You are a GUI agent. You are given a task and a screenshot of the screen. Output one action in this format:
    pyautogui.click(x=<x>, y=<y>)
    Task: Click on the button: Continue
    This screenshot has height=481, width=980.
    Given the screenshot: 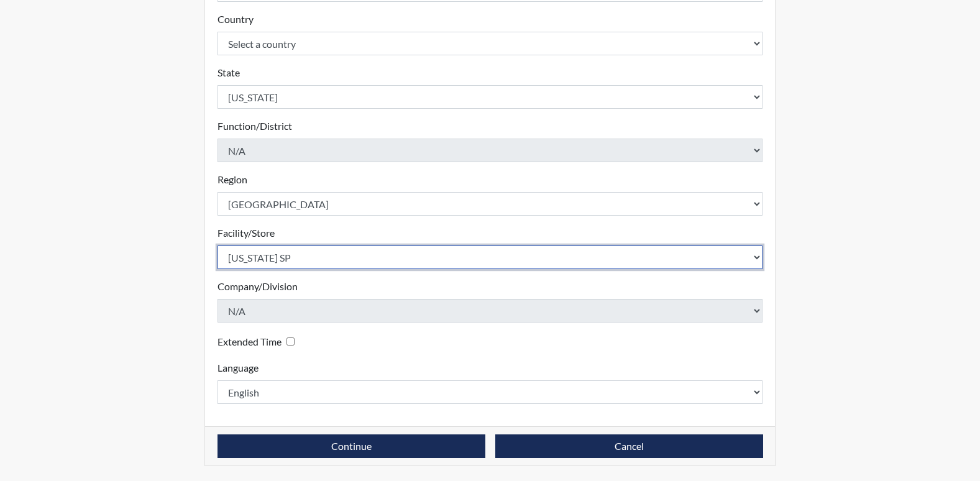 What is the action you would take?
    pyautogui.click(x=351, y=446)
    